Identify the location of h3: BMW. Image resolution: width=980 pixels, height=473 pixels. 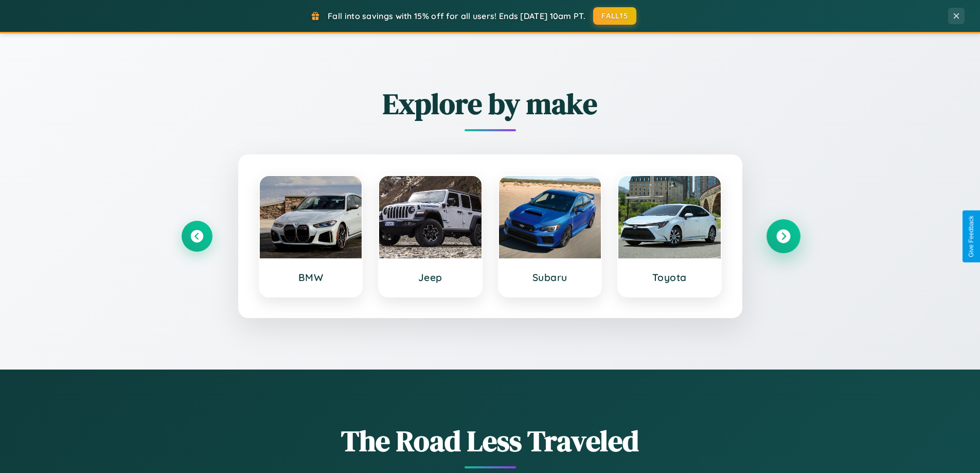
(311, 278).